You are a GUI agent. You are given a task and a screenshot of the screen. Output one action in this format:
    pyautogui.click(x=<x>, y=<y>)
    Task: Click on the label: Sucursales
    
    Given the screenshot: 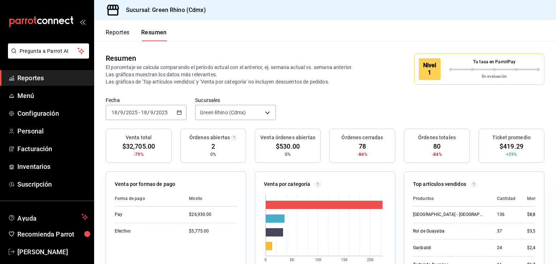 What is the action you would take?
    pyautogui.click(x=235, y=100)
    